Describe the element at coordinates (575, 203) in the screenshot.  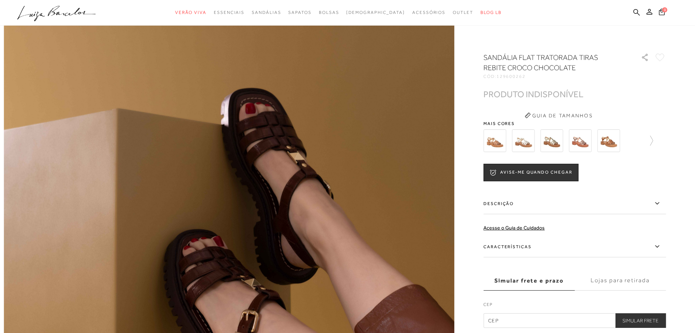
I see `label: Descrição` at that location.